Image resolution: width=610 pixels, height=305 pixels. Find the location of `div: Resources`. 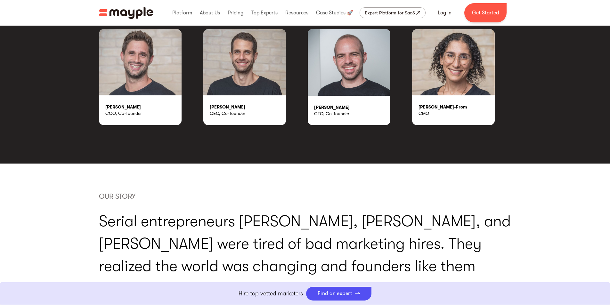

div: Resources is located at coordinates (297, 13).